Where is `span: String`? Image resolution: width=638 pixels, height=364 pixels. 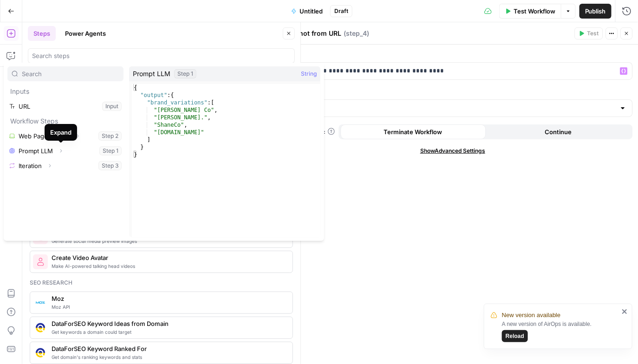 span: String is located at coordinates (309, 74).